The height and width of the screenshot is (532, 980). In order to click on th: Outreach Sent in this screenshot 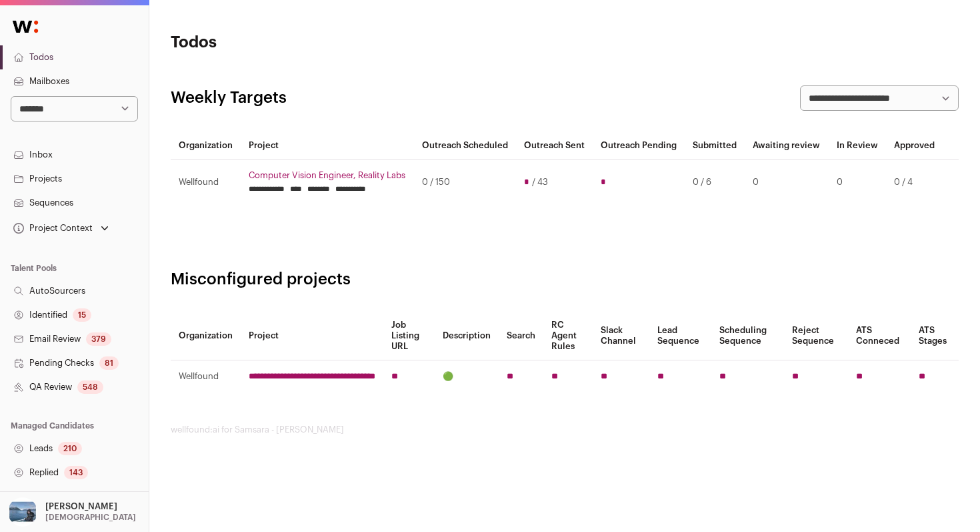, I will do `click(554, 146)`.